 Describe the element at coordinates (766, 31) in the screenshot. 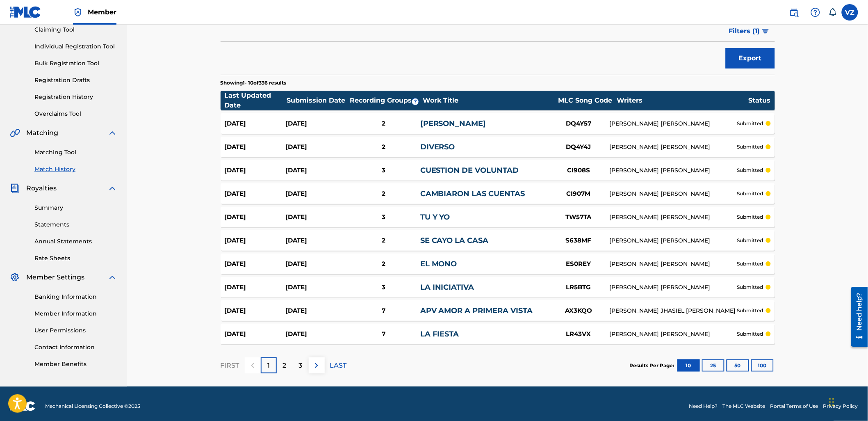

I see `img: filter` at that location.